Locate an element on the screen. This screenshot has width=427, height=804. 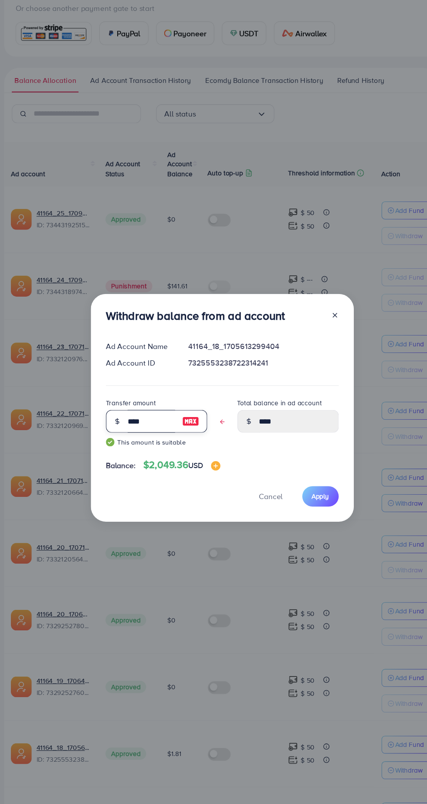
div: 7325553238722314241 is located at coordinates (252, 372).